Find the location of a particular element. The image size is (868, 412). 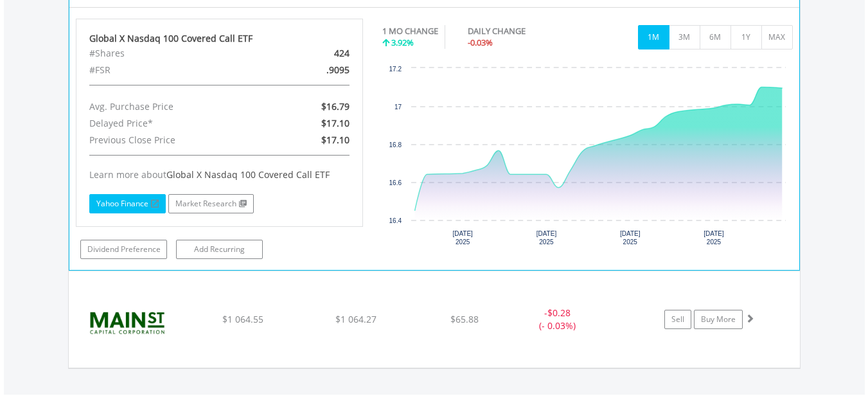

a: Market Research is located at coordinates (210, 204).